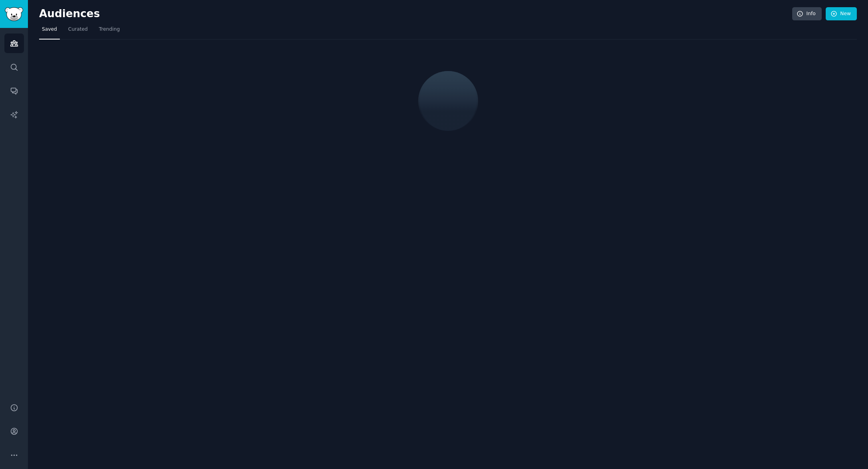 This screenshot has height=469, width=868. I want to click on span: Curated, so click(78, 29).